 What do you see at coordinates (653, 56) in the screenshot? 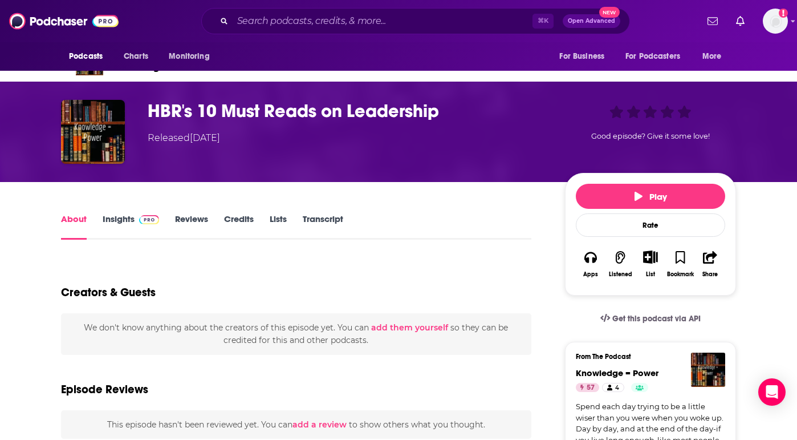
I see `span: For Podcasters` at bounding box center [653, 56].